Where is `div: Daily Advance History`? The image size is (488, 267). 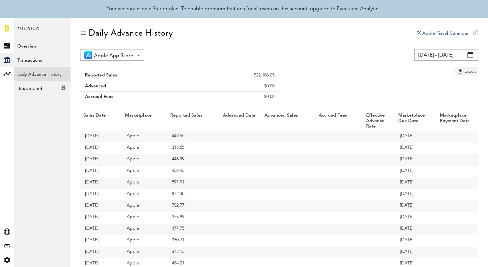
div: Daily Advance History is located at coordinates (131, 33).